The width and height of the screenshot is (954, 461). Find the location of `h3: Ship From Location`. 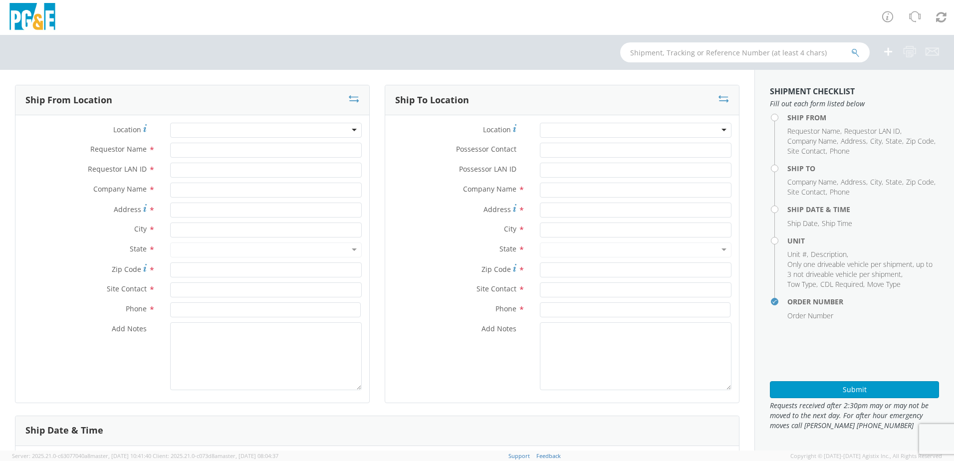

h3: Ship From Location is located at coordinates (69, 100).